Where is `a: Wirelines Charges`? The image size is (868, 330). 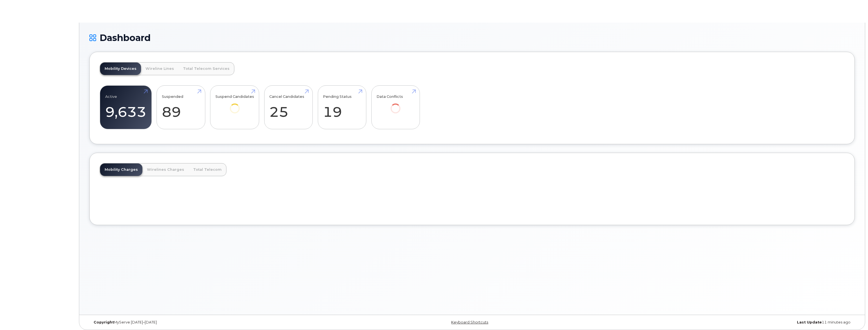 a: Wirelines Charges is located at coordinates (166, 170).